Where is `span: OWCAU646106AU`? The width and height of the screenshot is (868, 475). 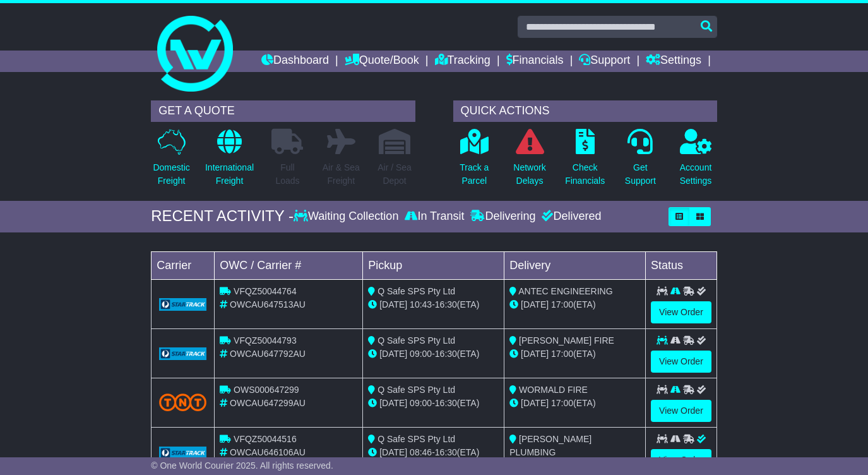
span: OWCAU646106AU is located at coordinates (267, 452).